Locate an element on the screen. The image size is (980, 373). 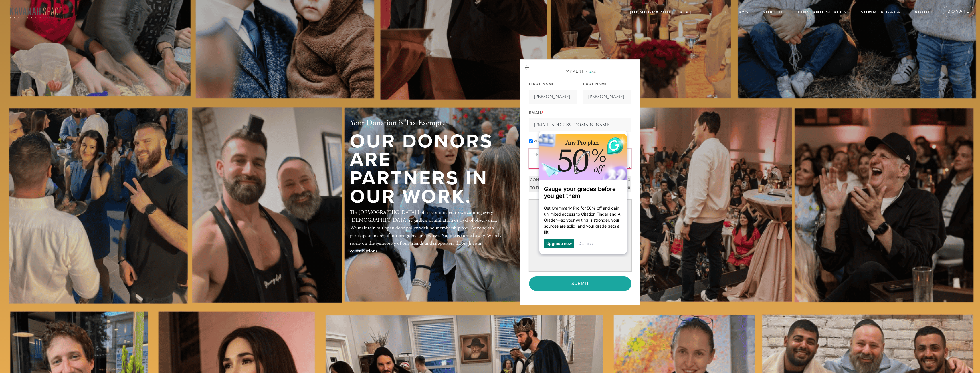
a: Sukkot is located at coordinates (773, 12).